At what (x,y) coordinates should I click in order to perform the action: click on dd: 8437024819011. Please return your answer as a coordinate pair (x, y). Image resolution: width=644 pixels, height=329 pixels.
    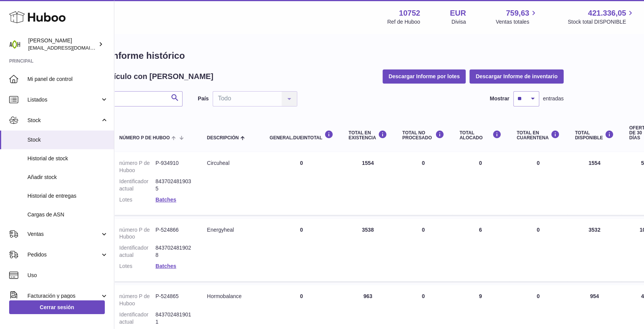
    Looking at the image, I should click on (174, 318).